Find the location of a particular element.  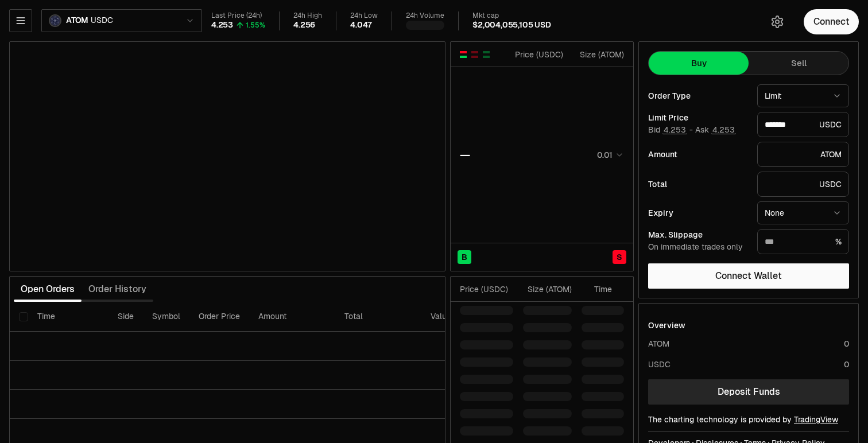

a: TradingView is located at coordinates (815, 420).